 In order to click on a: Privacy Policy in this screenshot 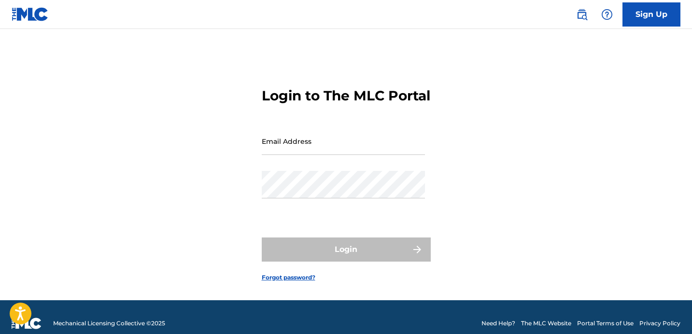, I will do `click(660, 324)`.